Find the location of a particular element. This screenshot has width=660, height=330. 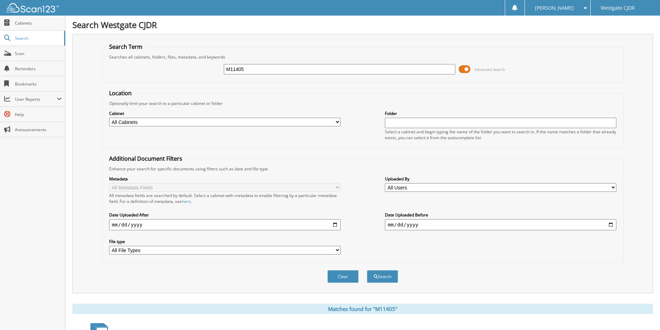

div: Enhance your search for specific documents using filters such as date and file type. is located at coordinates (363, 169).